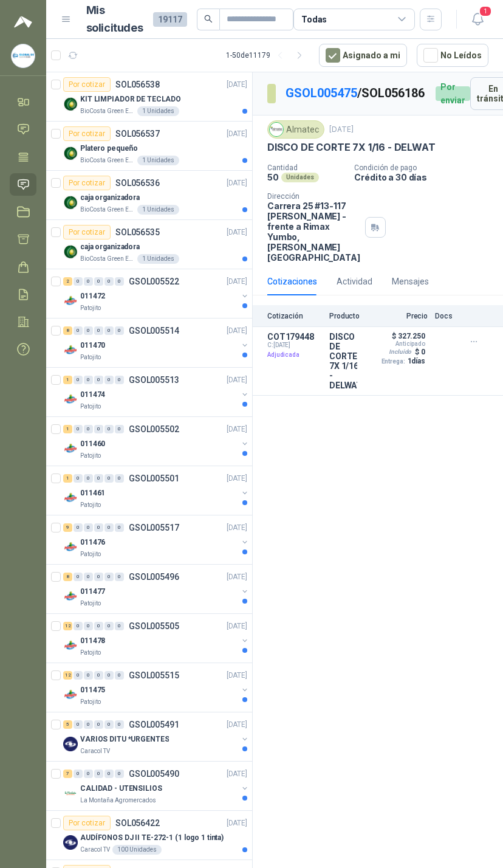  I want to click on div: Todas, so click(314, 20).